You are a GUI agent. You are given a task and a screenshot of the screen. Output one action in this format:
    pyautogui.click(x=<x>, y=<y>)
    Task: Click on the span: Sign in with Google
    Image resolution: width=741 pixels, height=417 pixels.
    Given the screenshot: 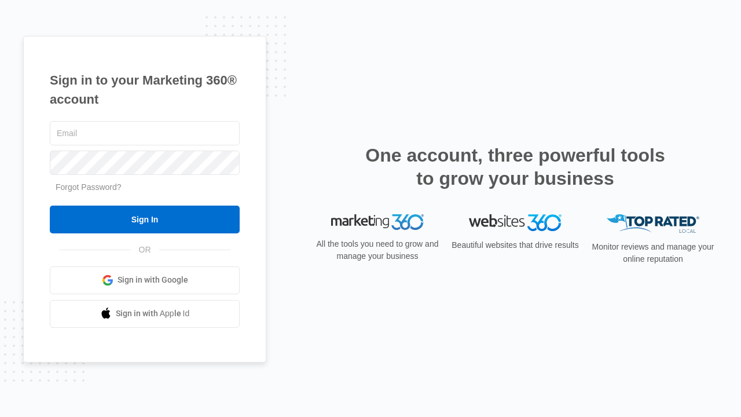 What is the action you would take?
    pyautogui.click(x=153, y=280)
    